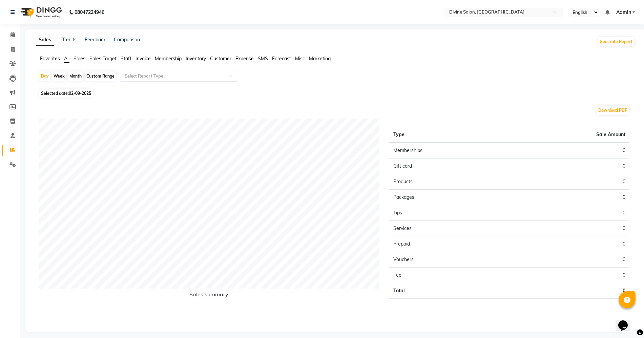 The image size is (644, 338). I want to click on button: Generate Report, so click(616, 42).